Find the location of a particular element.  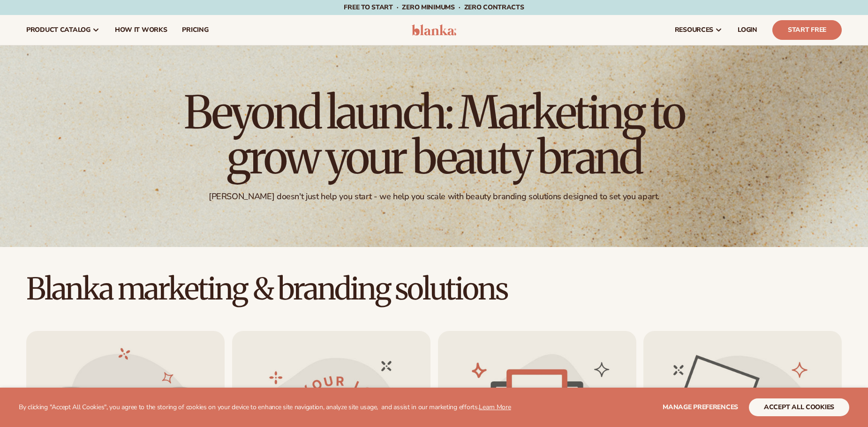

span: resources is located at coordinates (695, 30).